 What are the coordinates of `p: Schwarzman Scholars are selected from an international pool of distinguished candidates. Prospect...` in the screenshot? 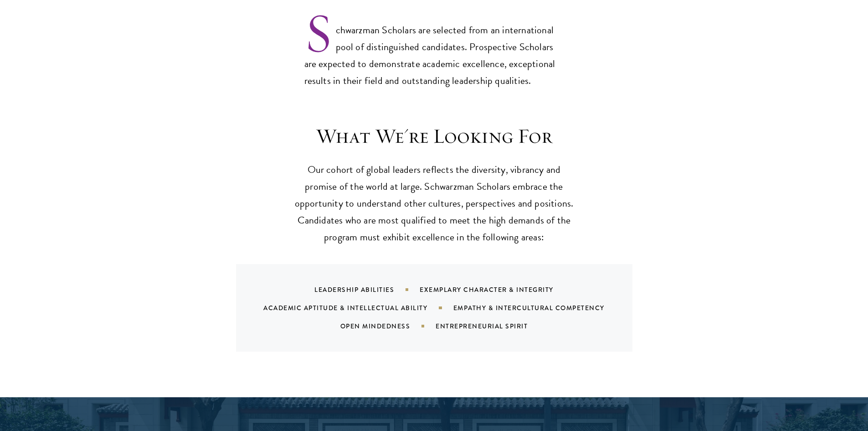 It's located at (434, 48).